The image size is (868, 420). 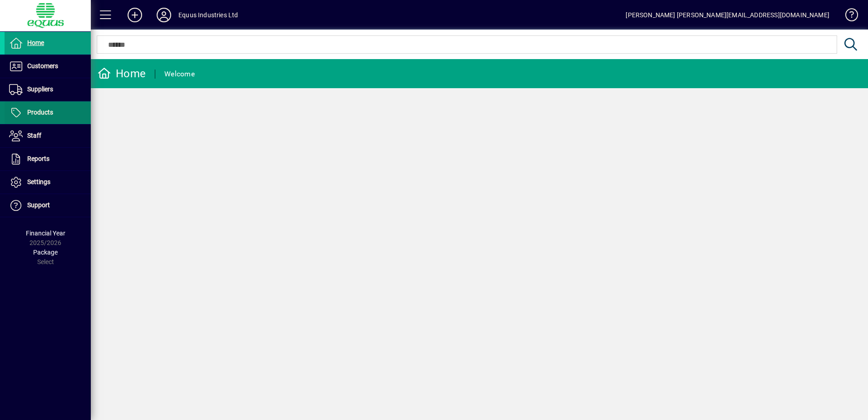 What do you see at coordinates (38, 182) in the screenshot?
I see `span: Settings` at bounding box center [38, 182].